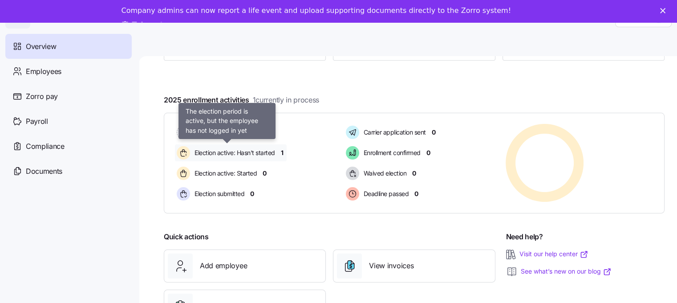  I want to click on span: 2025 enrollment activities, so click(241, 100).